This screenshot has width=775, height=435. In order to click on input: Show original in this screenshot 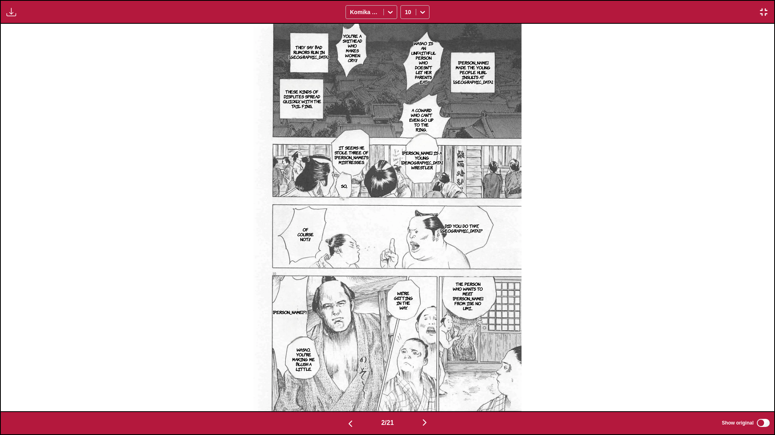, I will do `click(763, 423)`.